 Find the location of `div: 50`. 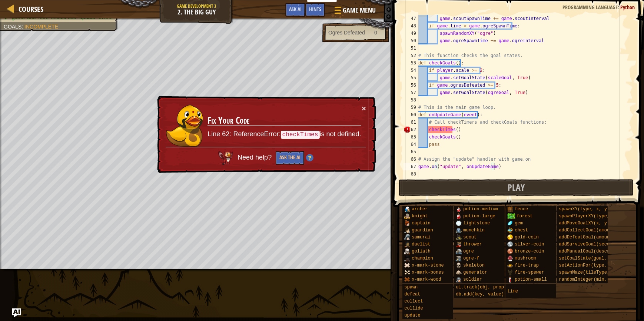

div: 50 is located at coordinates (411, 41).